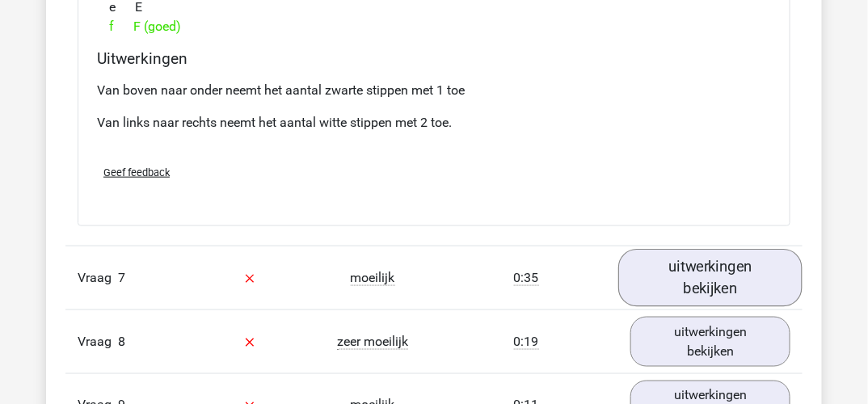 Image resolution: width=868 pixels, height=404 pixels. What do you see at coordinates (526, 278) in the screenshot?
I see `span: 0:35` at bounding box center [526, 278].